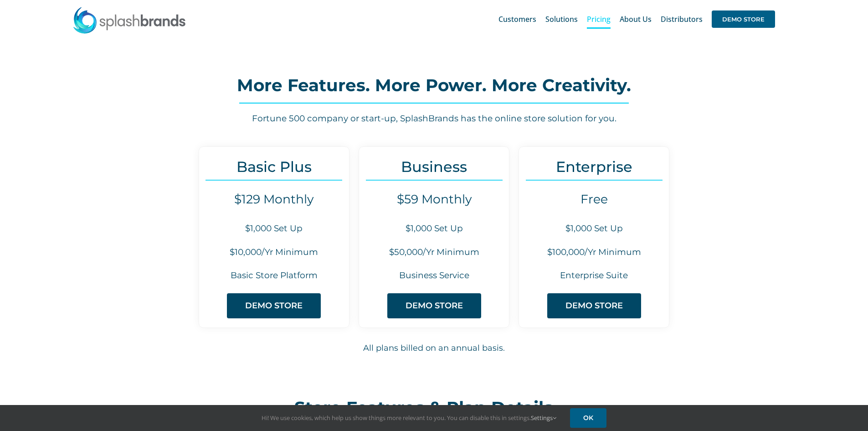 This screenshot has height=431, width=868. Describe the element at coordinates (561, 19) in the screenshot. I see `span: Solutions` at that location.